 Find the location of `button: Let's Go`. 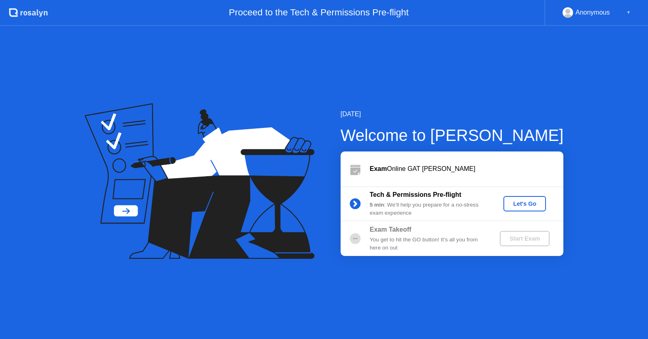

button: Let's Go is located at coordinates (525, 204).